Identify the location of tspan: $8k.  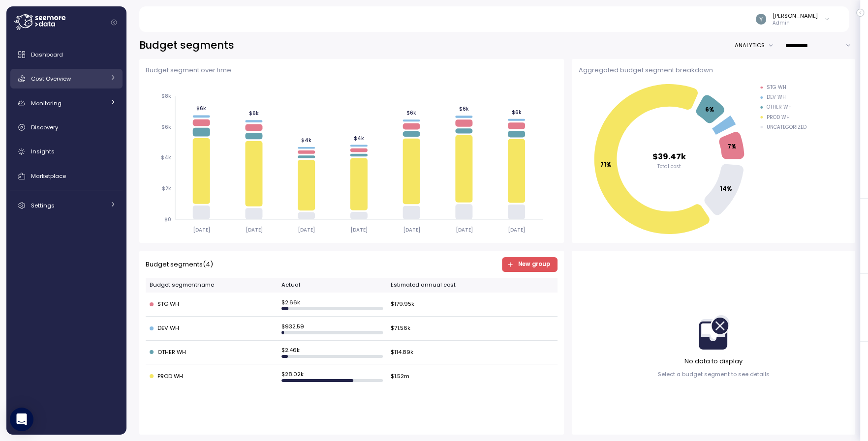
(167, 97).